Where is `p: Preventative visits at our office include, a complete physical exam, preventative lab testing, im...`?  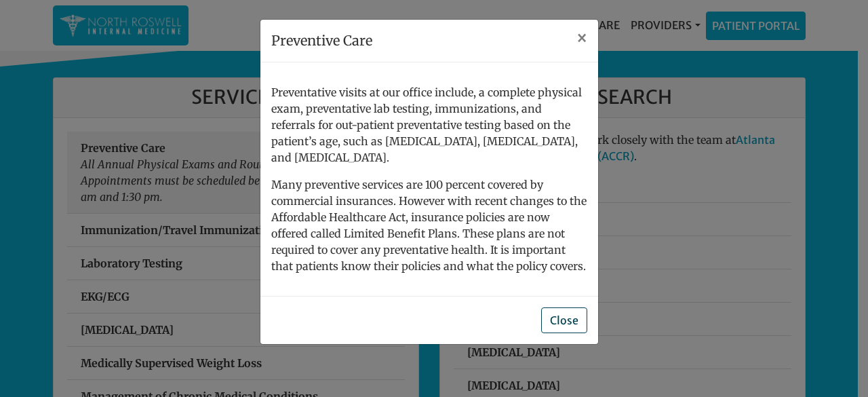
p: Preventative visits at our office include, a complete physical exam, preventative lab testing, im... is located at coordinates (429, 125).